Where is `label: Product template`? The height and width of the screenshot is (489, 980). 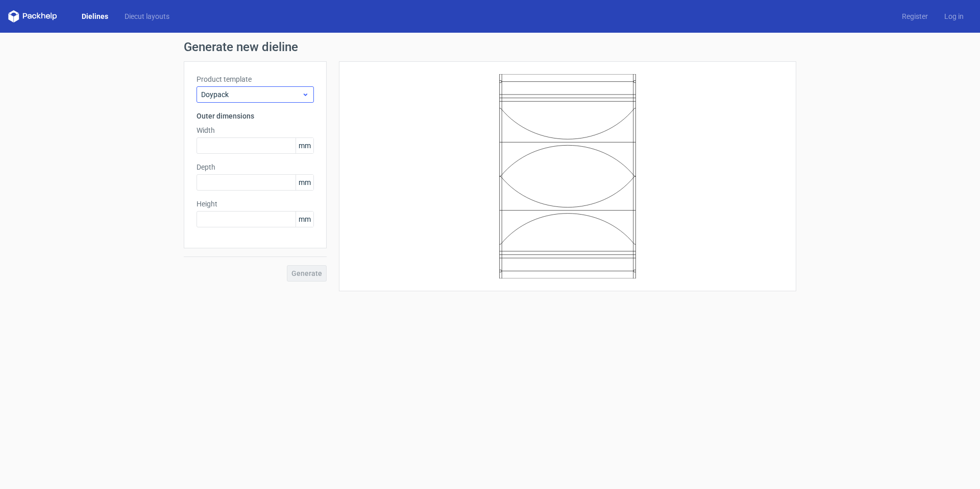 label: Product template is located at coordinates (255, 79).